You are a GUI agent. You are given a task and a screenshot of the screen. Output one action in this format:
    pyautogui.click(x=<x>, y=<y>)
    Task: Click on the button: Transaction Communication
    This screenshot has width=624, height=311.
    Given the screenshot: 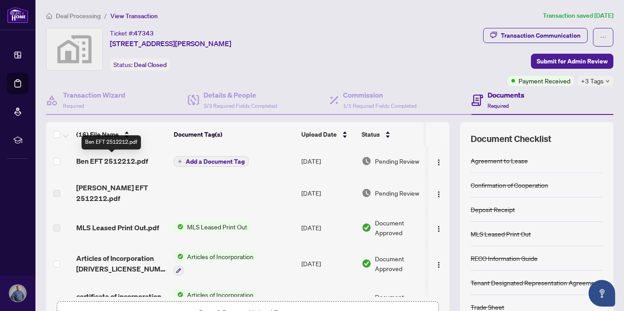 What is the action you would take?
    pyautogui.click(x=535, y=35)
    